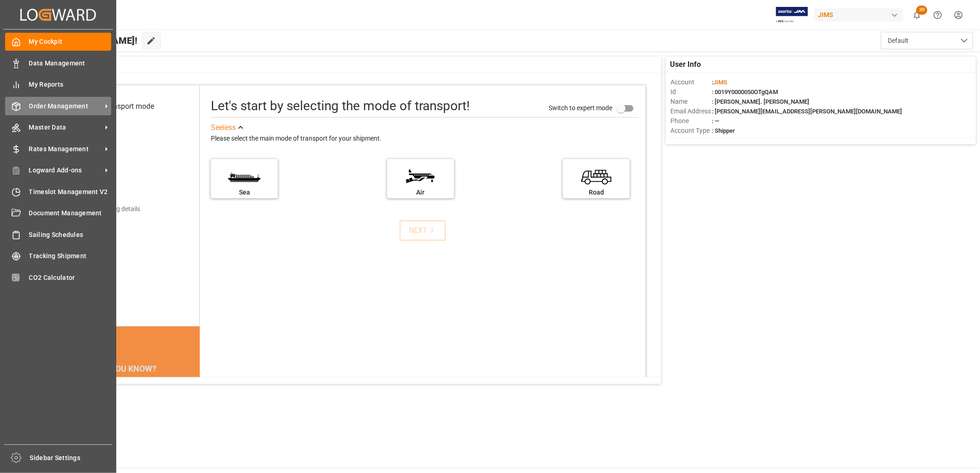 This screenshot has height=473, width=980. What do you see at coordinates (937, 15) in the screenshot?
I see `button: Help Center` at bounding box center [937, 15].